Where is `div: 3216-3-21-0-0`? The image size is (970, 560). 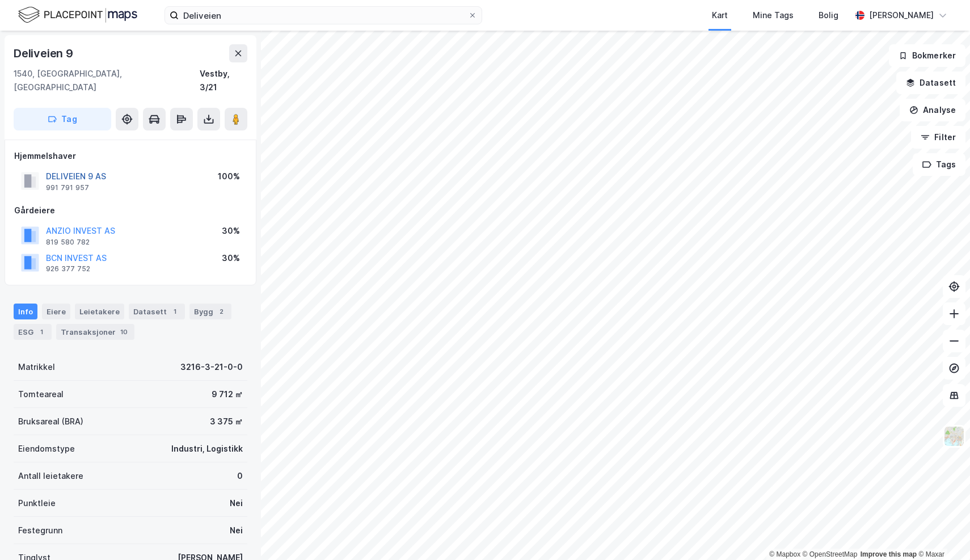
div: 3216-3-21-0-0 is located at coordinates (212, 367).